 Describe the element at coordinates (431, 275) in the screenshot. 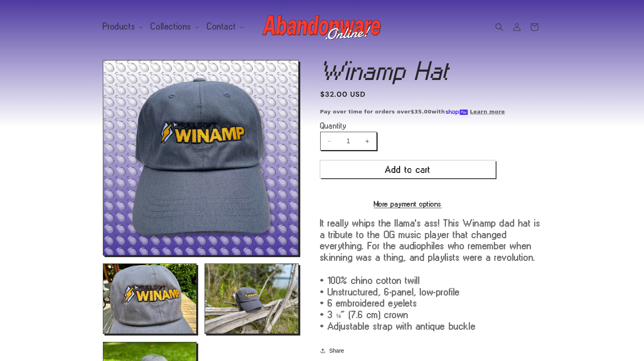

I see `div: It really whips the llama's ass! This Winamp dad hat is a tribute to the OG music player that cha...` at that location.